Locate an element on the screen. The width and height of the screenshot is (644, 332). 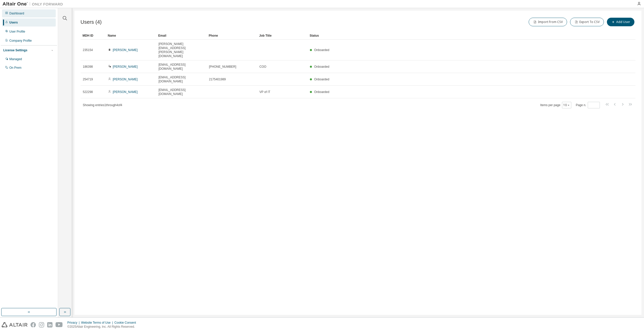
div: Privacy is located at coordinates (74, 322).